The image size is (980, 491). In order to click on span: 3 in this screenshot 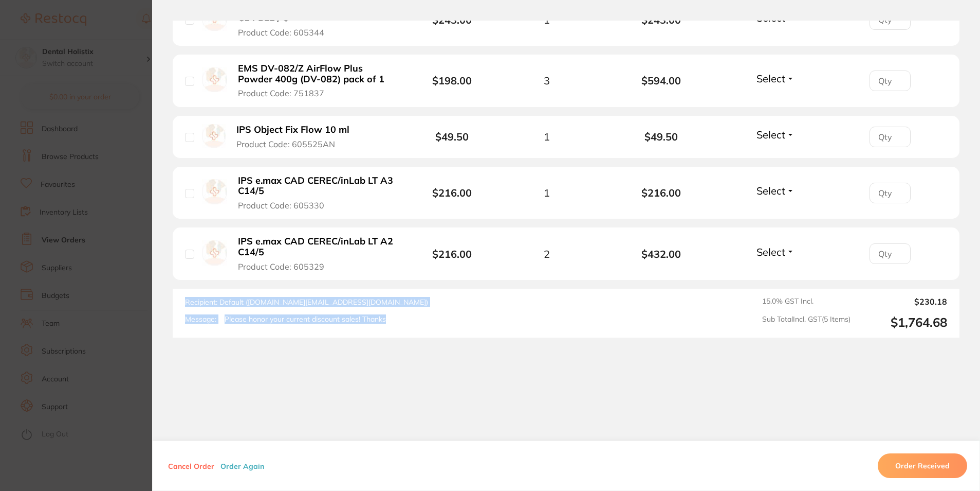, I will do `click(547, 80)`.